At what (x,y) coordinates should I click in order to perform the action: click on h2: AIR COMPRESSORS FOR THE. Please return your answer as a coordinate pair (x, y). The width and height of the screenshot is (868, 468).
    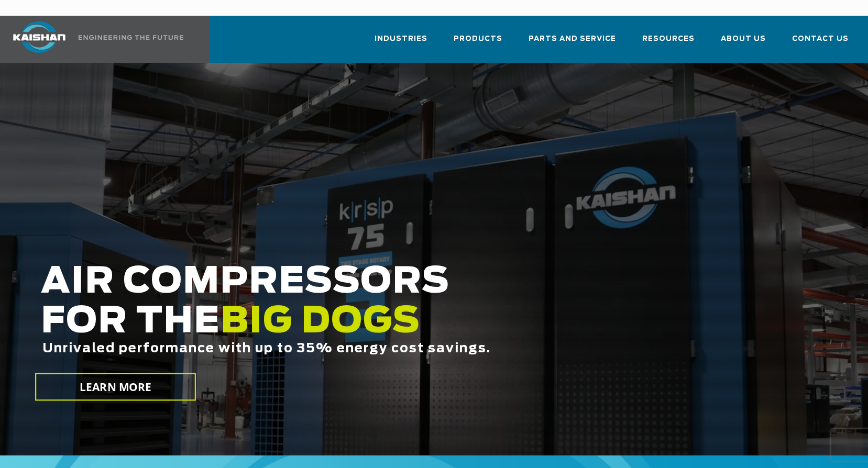
    Looking at the image, I should click on (367, 325).